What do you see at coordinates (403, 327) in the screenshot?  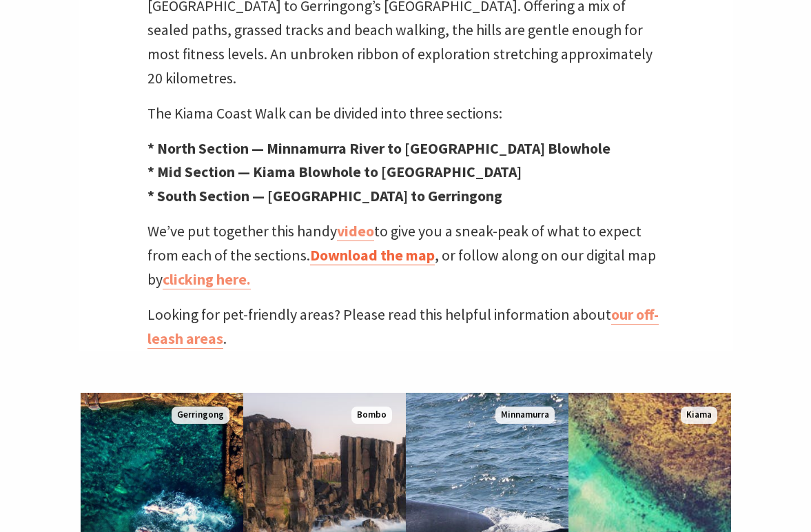 I see `a: our off-leash areas` at bounding box center [403, 327].